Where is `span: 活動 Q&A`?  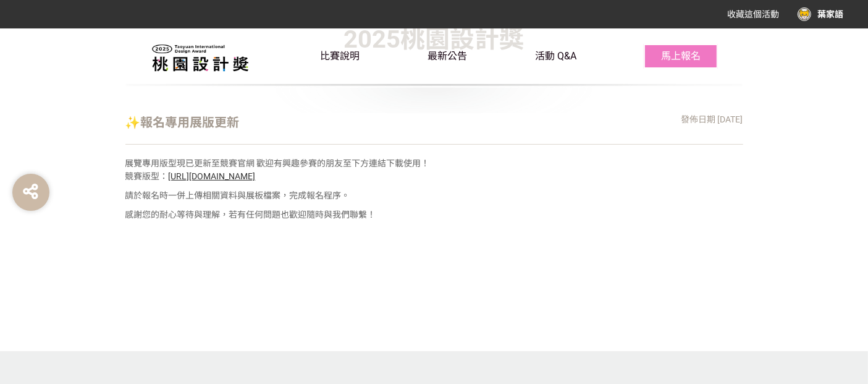
span: 活動 Q&A is located at coordinates (555, 56).